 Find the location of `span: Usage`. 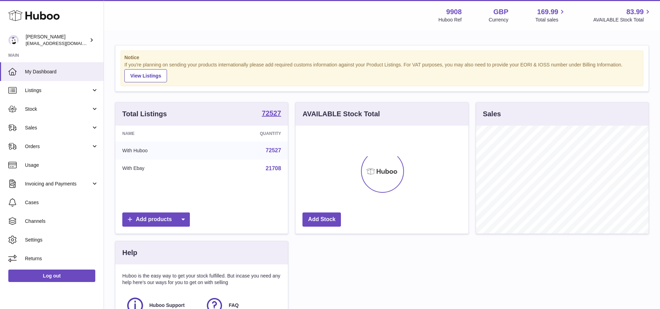

span: Usage is located at coordinates (62, 165).